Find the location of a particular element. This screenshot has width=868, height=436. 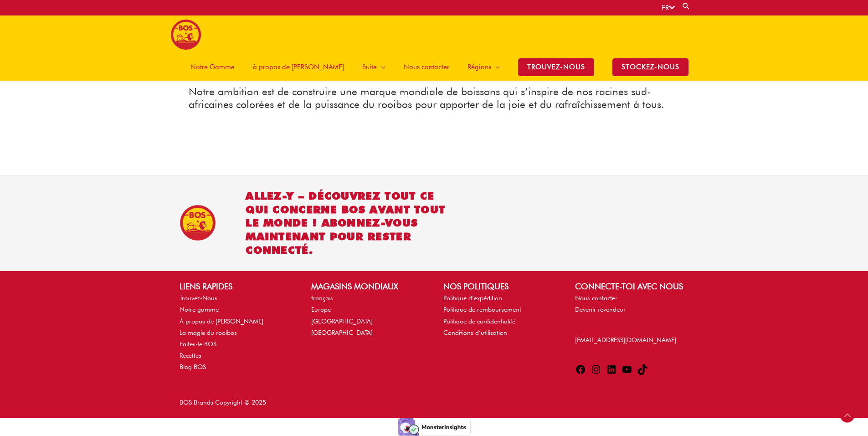

a: La magie du rooibos is located at coordinates (208, 333).